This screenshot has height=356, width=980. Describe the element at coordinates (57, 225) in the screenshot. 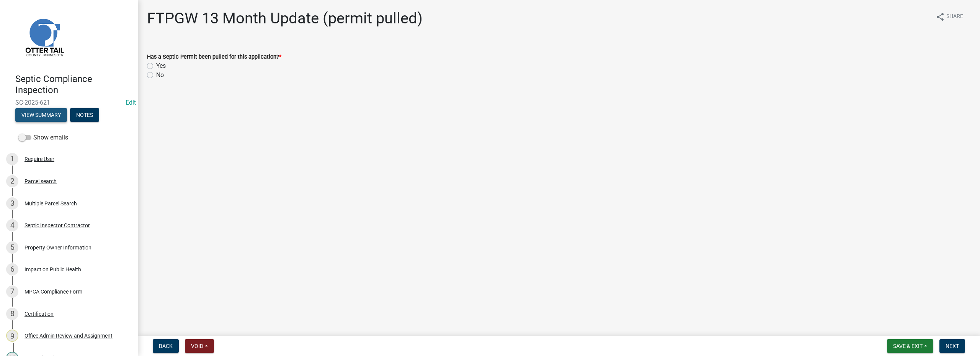

I see `div: Septic Inspector Contractor` at that location.